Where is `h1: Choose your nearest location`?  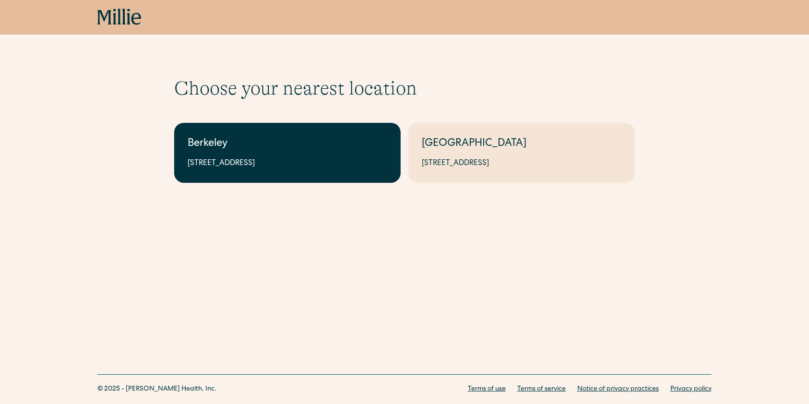 h1: Choose your nearest location is located at coordinates (404, 88).